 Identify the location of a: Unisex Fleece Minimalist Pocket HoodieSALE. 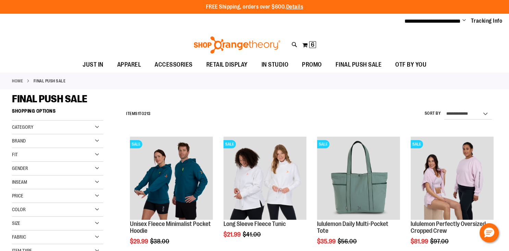
(171, 178).